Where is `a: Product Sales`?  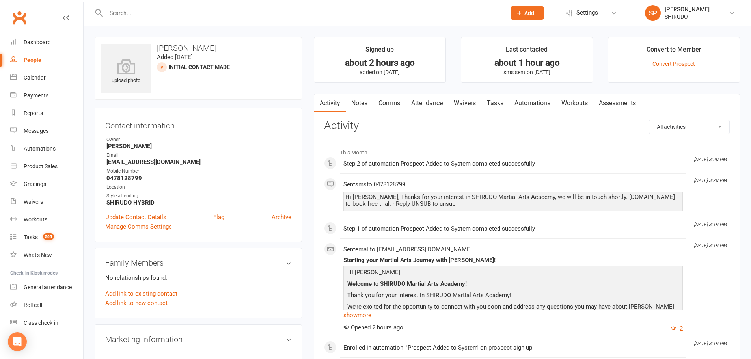 a: Product Sales is located at coordinates (47, 166).